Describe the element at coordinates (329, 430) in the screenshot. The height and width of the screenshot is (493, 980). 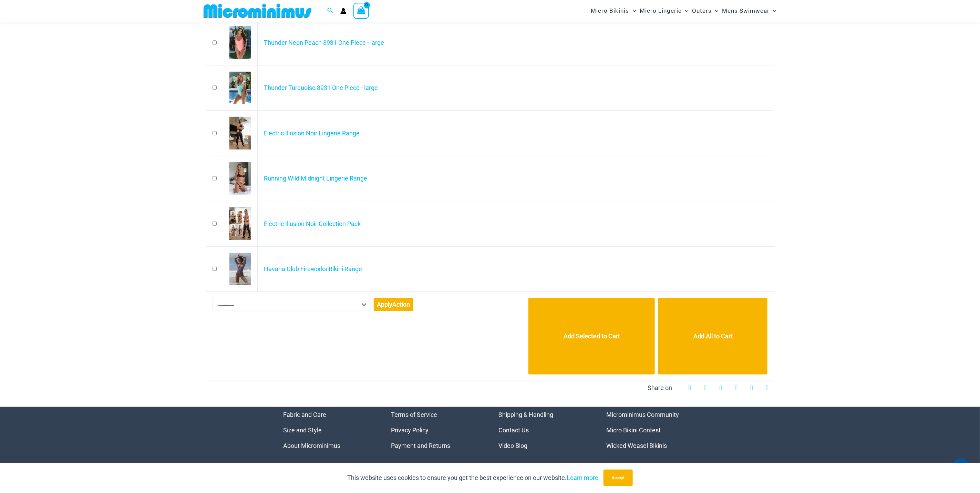
I see `aside: Footer Widget 1` at that location.